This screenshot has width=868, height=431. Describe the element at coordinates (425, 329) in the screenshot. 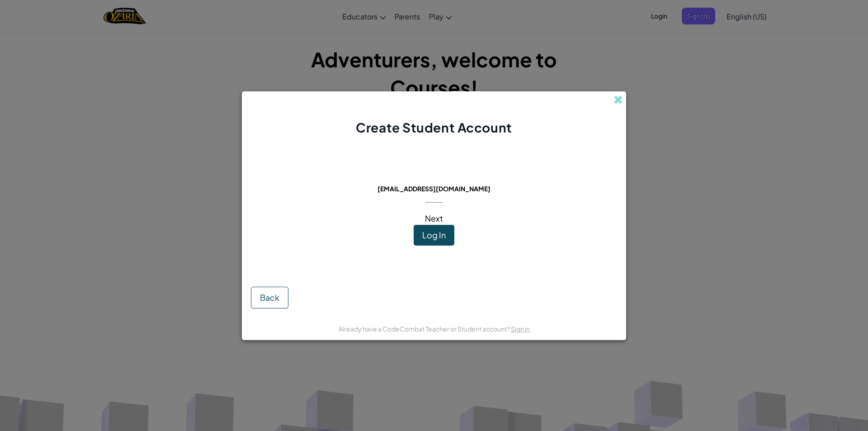

I see `span: Already have a CodeCombat Teacher or Student account?` at that location.